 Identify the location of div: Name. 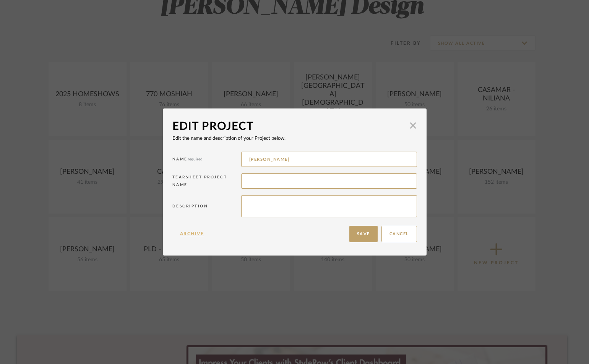
(207, 160).